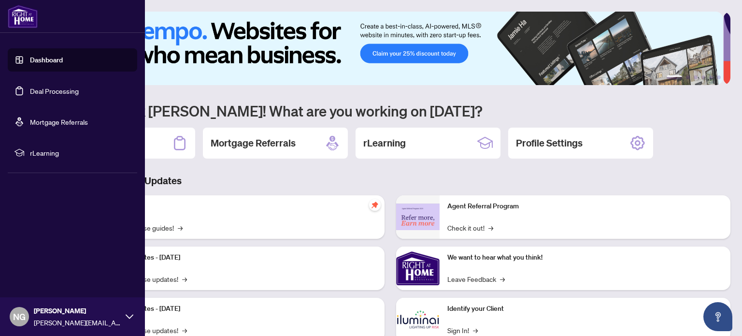 This screenshot has width=742, height=336. Describe the element at coordinates (54, 91) in the screenshot. I see `a: Deal Processing` at that location.